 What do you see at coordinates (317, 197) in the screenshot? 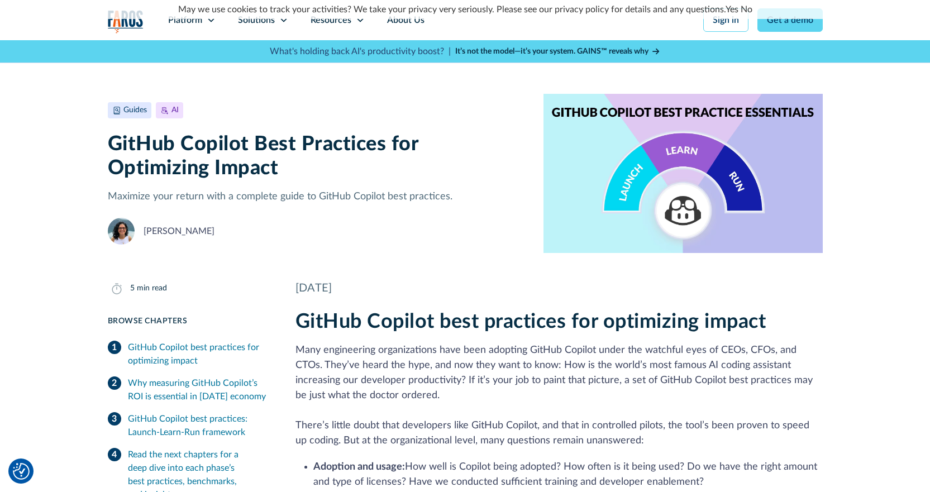
I see `p: Maximize your return with a complete guide to GitHub Copilot best practices.` at bounding box center [317, 197].